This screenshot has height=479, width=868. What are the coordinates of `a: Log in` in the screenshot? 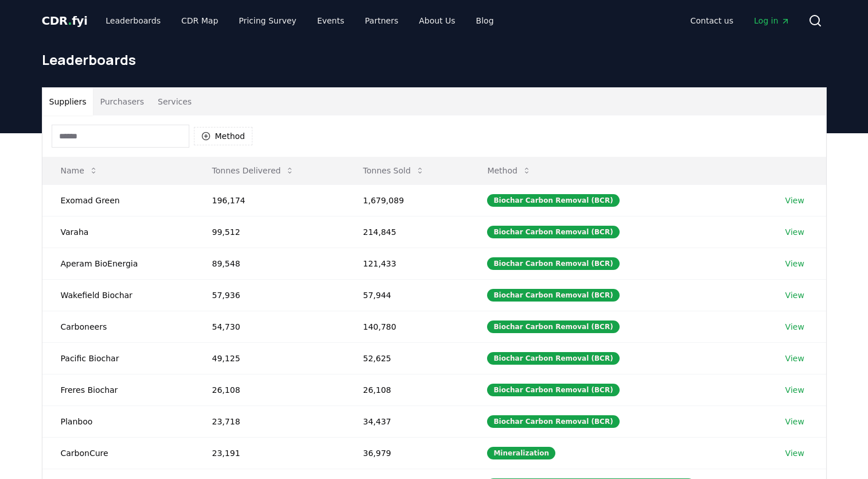 It's located at (772, 21).